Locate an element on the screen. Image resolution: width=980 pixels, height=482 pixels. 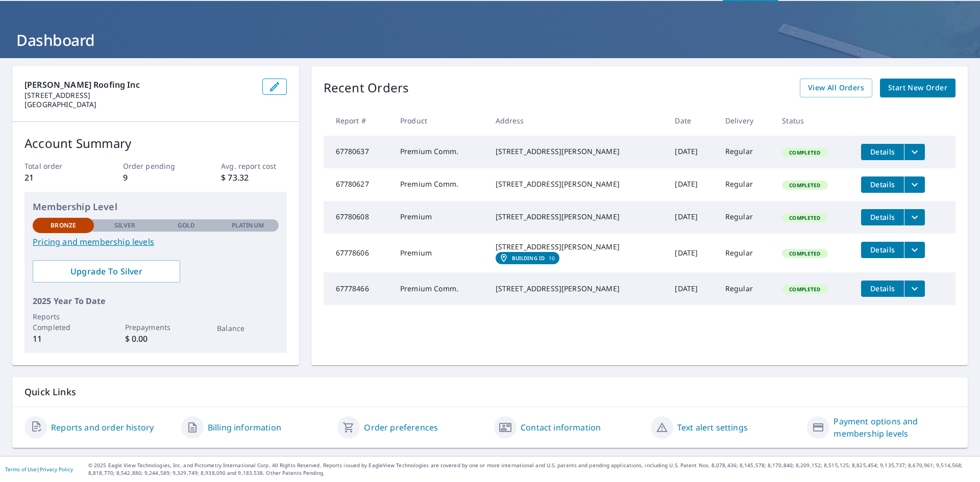
button: filesDropdownBtn-67780627 is located at coordinates (914, 184).